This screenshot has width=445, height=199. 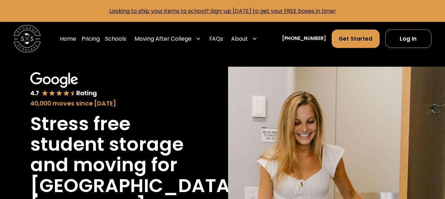 What do you see at coordinates (216, 39) in the screenshot?
I see `a: FAQs` at bounding box center [216, 39].